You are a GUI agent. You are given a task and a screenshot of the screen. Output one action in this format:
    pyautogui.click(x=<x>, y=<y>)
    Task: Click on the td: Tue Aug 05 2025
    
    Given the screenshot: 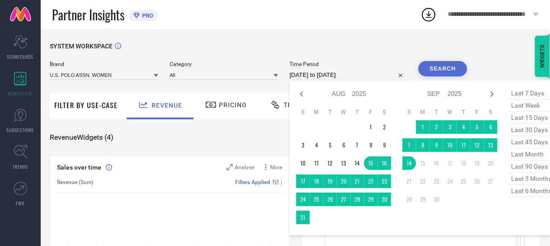 What is the action you would take?
    pyautogui.click(x=330, y=145)
    